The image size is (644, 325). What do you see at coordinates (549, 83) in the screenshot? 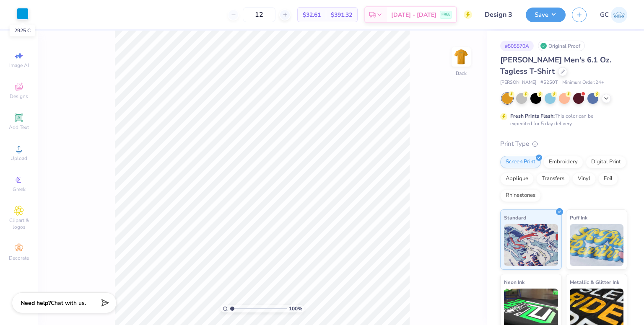
I see `span: # 5250T` at bounding box center [549, 83].